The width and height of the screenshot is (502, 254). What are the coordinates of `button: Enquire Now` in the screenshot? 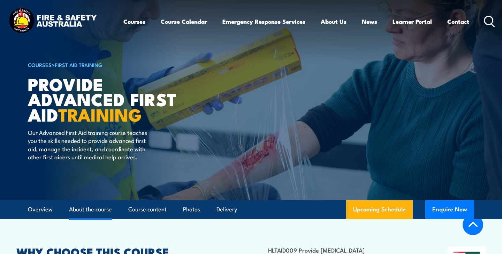 It's located at (450, 209).